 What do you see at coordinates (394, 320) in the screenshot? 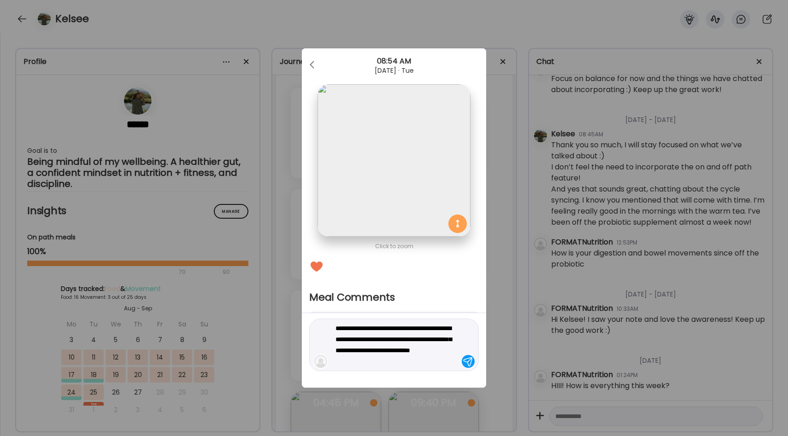
I see `div: No comments yet...` at bounding box center [394, 320].